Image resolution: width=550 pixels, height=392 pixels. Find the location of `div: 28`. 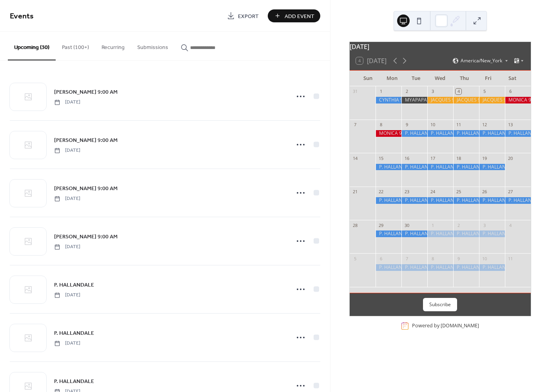

div: 28 is located at coordinates (355, 225).